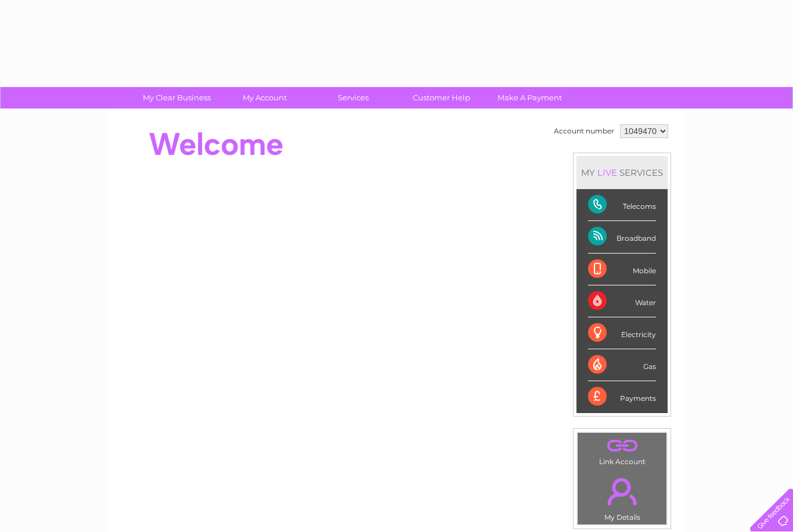  What do you see at coordinates (622, 450) in the screenshot?
I see `td: Link Account` at bounding box center [622, 450].